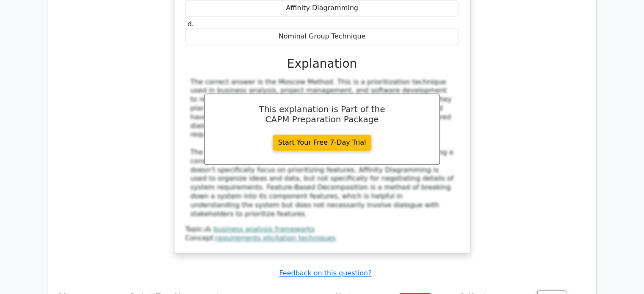 This screenshot has width=644, height=294. Describe the element at coordinates (325, 273) in the screenshot. I see `a: Feedback on this question?` at that location.